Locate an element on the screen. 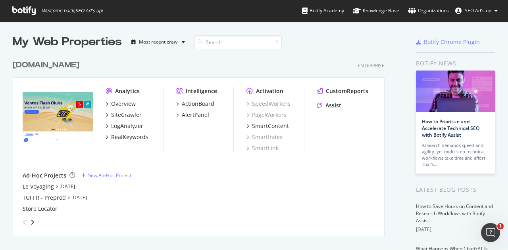 The image size is (508, 250). div: AlertPanel is located at coordinates (195, 115).